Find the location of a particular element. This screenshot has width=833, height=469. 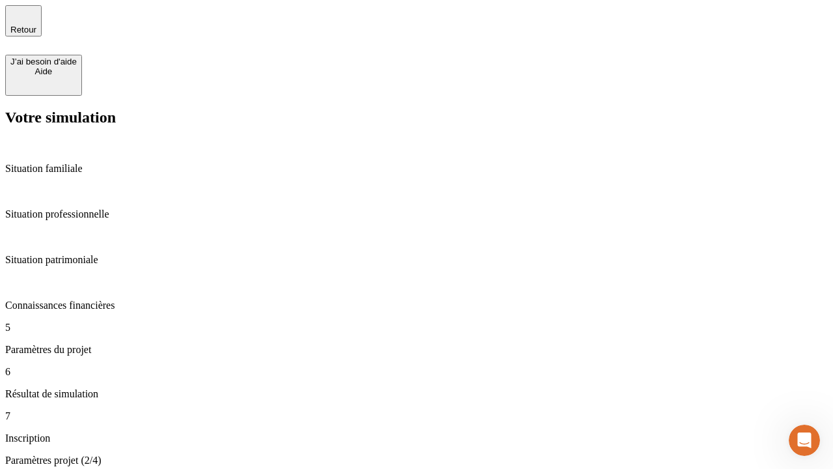

button: Retour is located at coordinates (23, 21).